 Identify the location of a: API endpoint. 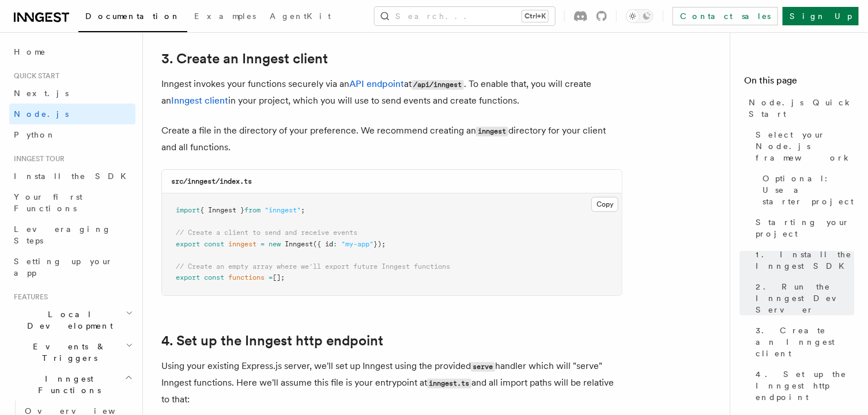
(377, 84).